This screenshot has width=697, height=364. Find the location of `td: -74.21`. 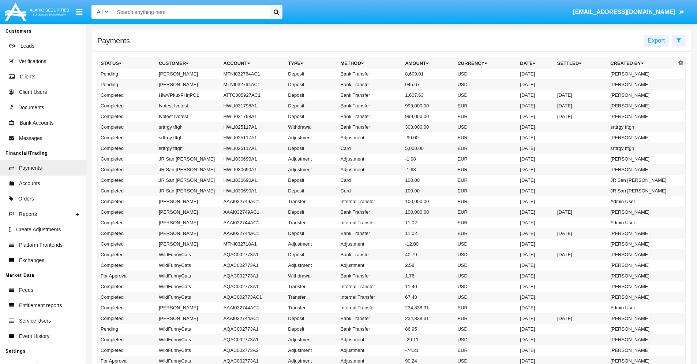

td: -74.21 is located at coordinates (428, 350).